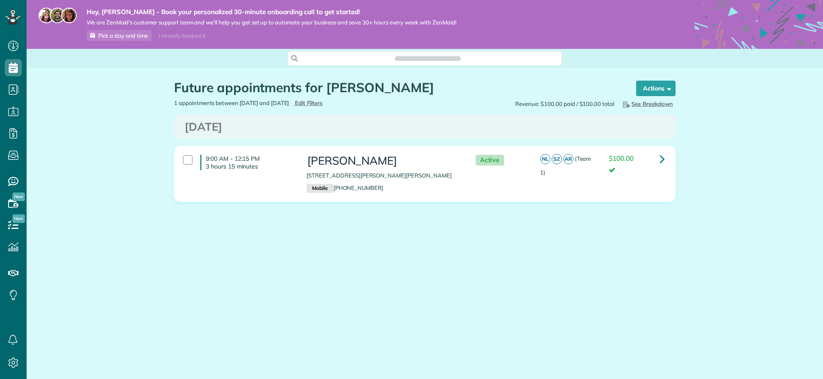 The height and width of the screenshot is (379, 823). What do you see at coordinates (565, 104) in the screenshot?
I see `span: Revenue: $100.00 paid / $100.00 total` at bounding box center [565, 104].